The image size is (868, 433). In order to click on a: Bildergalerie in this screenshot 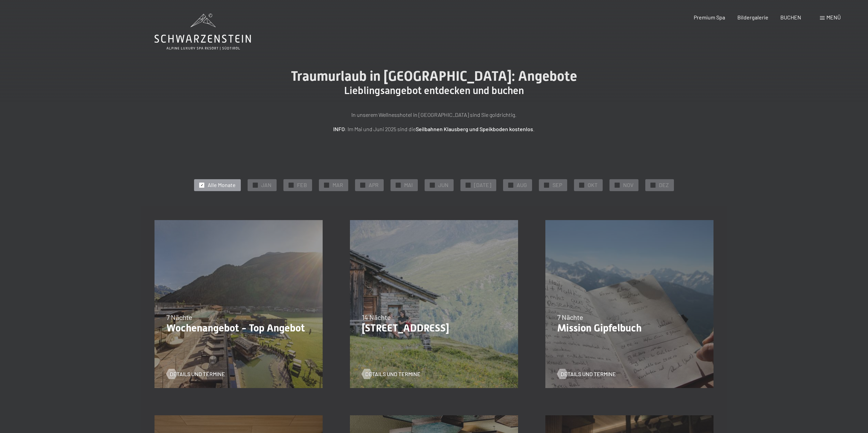, I will do `click(753, 17)`.